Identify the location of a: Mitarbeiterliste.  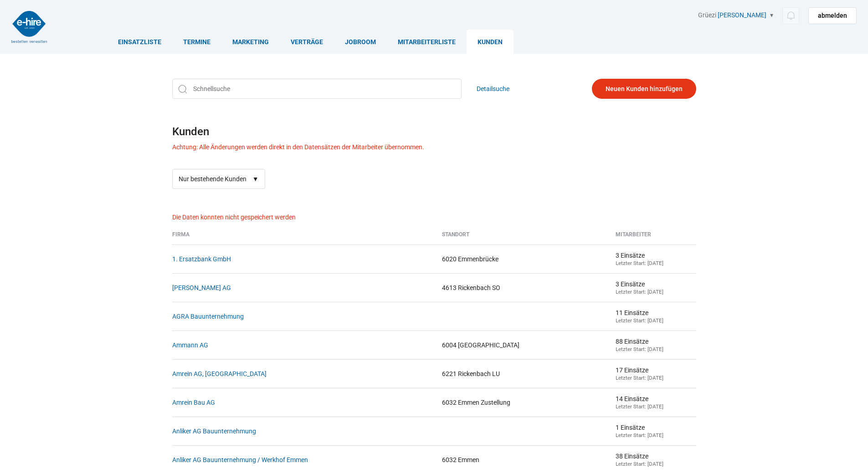
(426, 42).